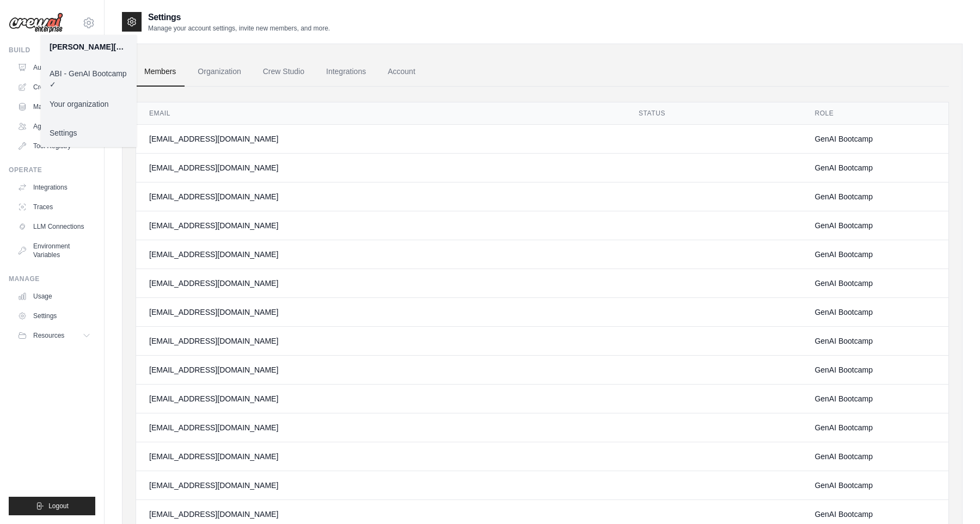  I want to click on a: Automations, so click(54, 67).